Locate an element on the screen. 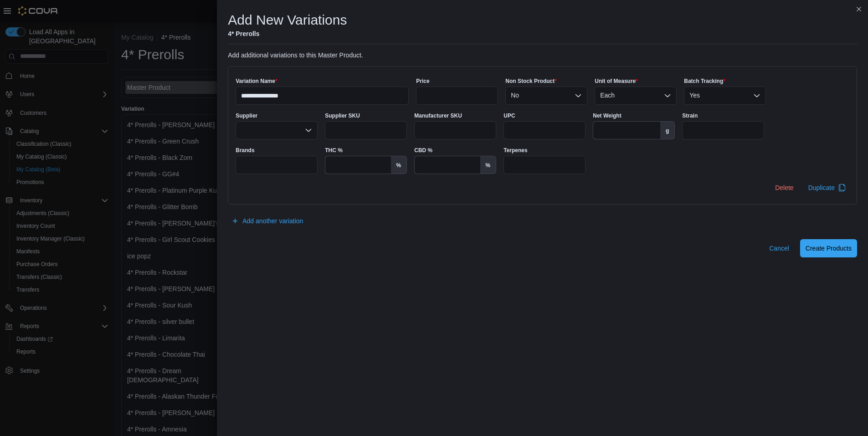 The width and height of the screenshot is (868, 436). button: Duplicate is located at coordinates (827, 188).